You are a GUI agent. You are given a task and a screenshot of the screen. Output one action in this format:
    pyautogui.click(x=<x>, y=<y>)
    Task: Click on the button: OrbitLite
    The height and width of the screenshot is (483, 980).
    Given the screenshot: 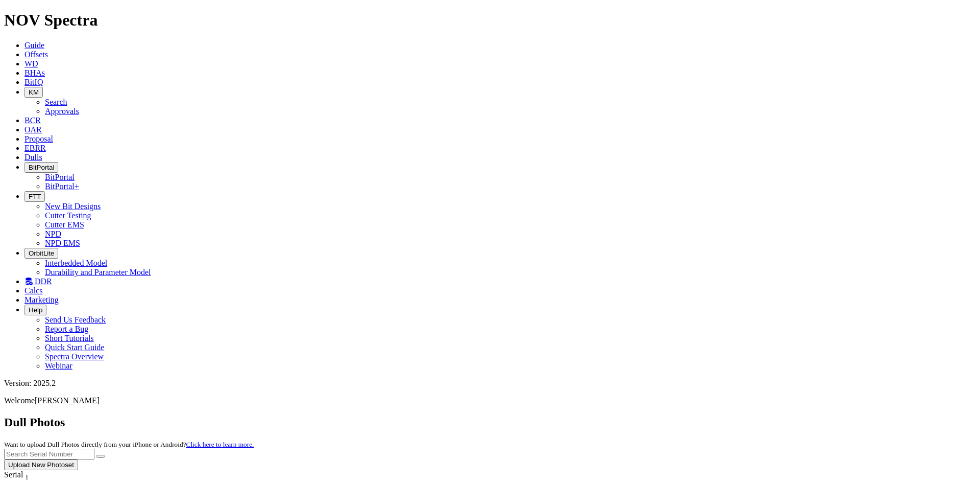 What is the action you would take?
    pyautogui.click(x=42, y=253)
    